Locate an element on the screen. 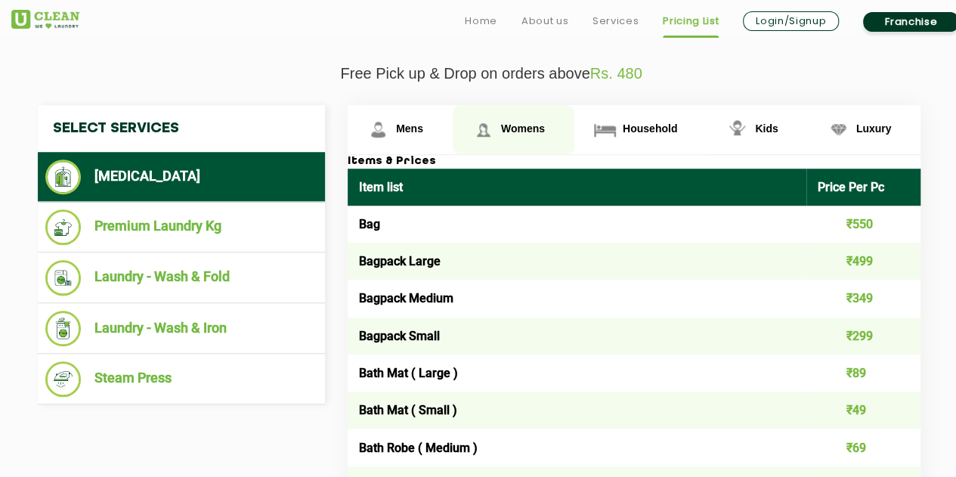 The width and height of the screenshot is (956, 477). img: Household is located at coordinates (605, 129).